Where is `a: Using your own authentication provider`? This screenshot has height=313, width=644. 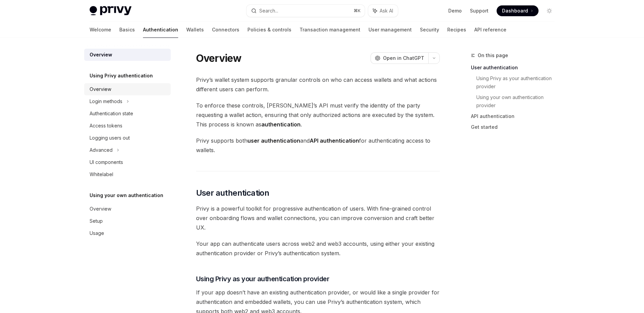
a: Using your own authentication provider is located at coordinates (518, 101).